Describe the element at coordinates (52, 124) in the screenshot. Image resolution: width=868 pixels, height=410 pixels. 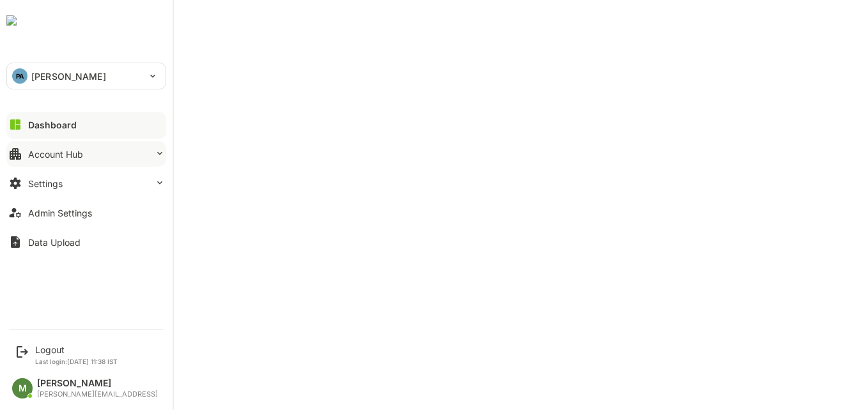
I see `div: Dashboard` at that location.